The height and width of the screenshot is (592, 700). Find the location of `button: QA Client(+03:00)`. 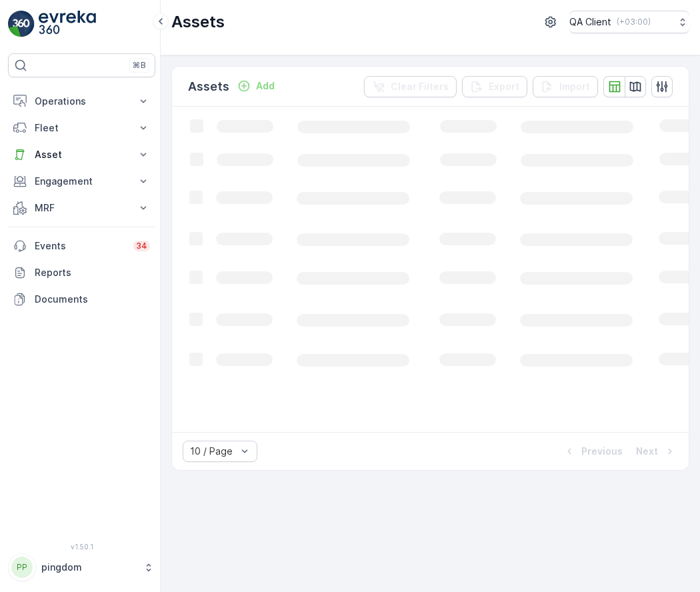

button: QA Client(+03:00) is located at coordinates (629, 22).